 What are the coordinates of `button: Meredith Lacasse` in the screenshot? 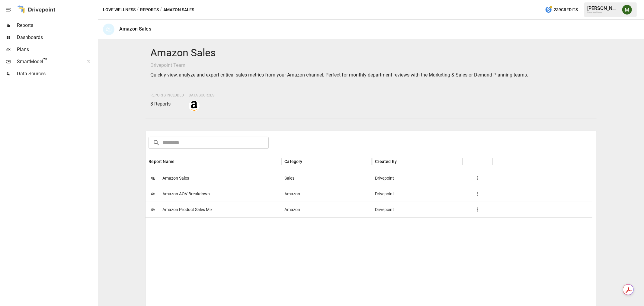 It's located at (627, 10).